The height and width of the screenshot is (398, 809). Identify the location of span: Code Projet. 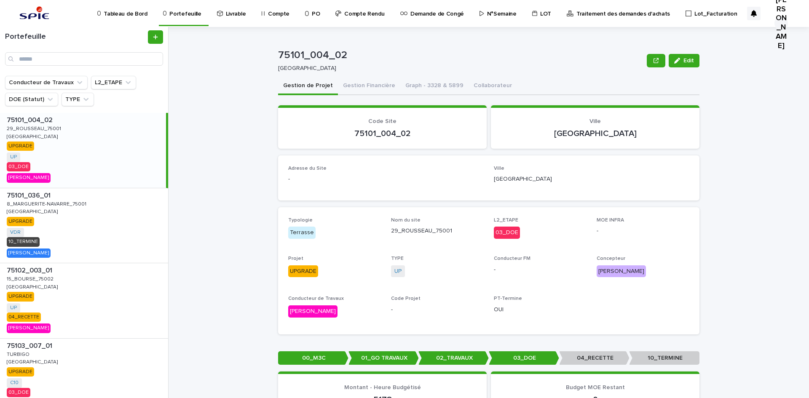
(406, 299).